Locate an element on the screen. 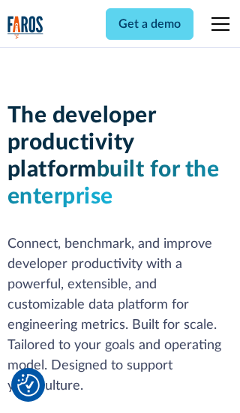 This screenshot has width=240, height=413. h1: The developer productivity platform is located at coordinates (120, 156).